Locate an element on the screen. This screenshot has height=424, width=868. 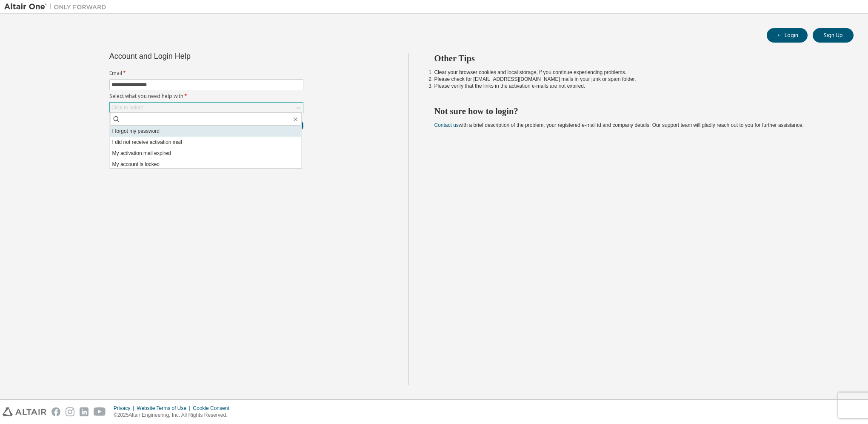
div: Privacy is located at coordinates (125, 408).